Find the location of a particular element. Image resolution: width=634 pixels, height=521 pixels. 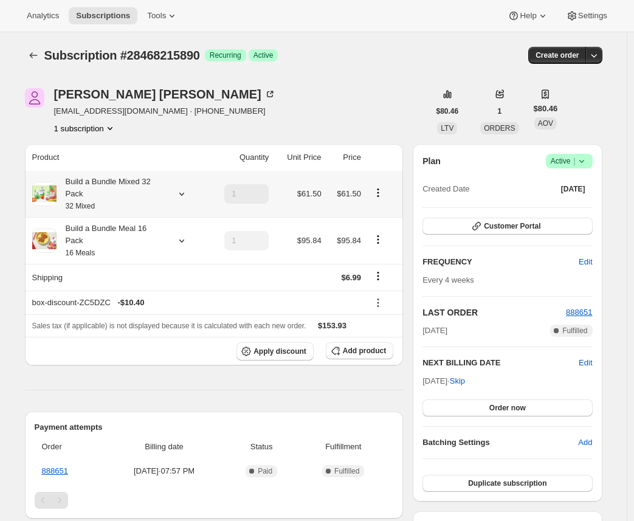

th: Order is located at coordinates (69, 447).